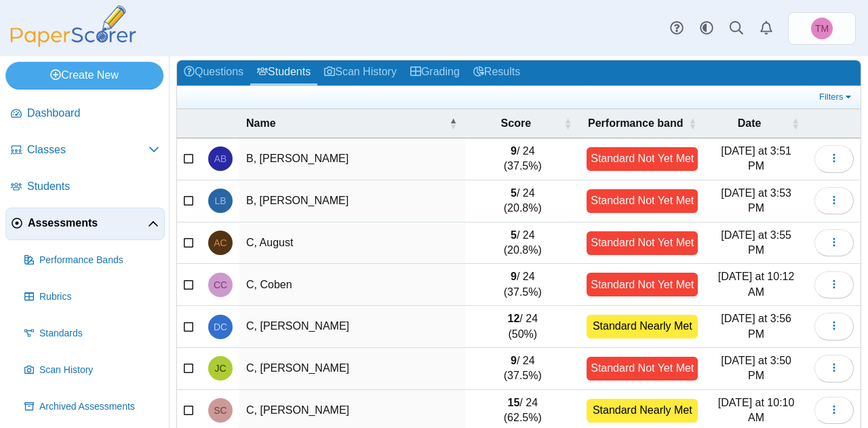  I want to click on a: Assessments, so click(85, 224).